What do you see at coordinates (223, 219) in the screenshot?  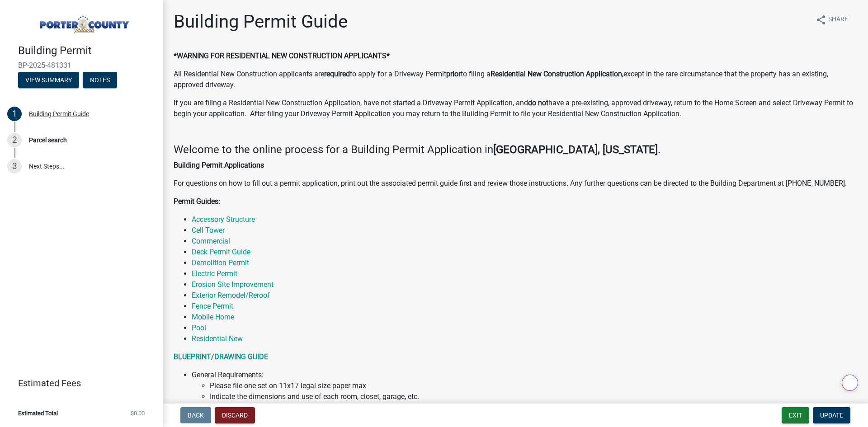 I see `a: Accessory Structure` at bounding box center [223, 219].